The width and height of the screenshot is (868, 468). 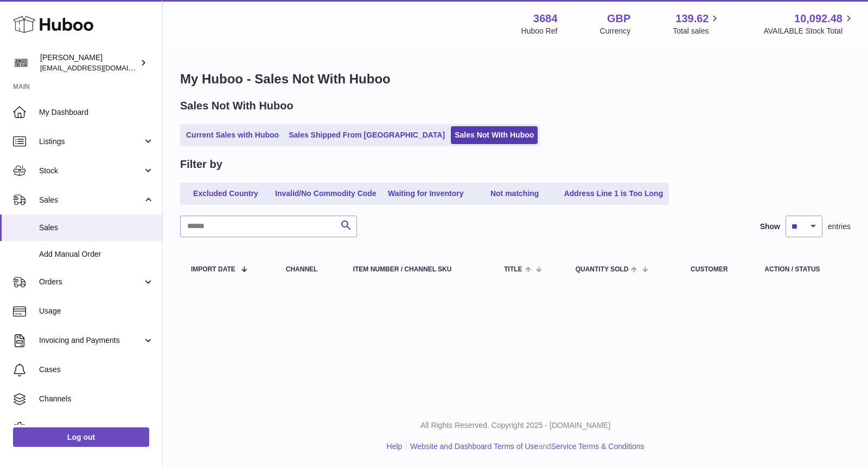 What do you see at coordinates (615, 31) in the screenshot?
I see `div: Currency` at bounding box center [615, 31].